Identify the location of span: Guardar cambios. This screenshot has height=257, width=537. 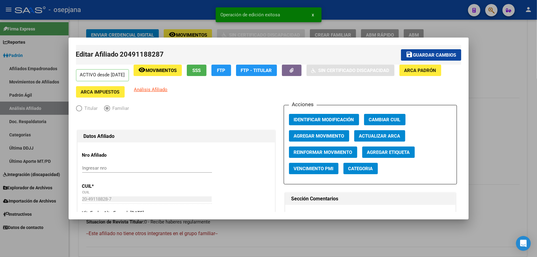
(435, 55).